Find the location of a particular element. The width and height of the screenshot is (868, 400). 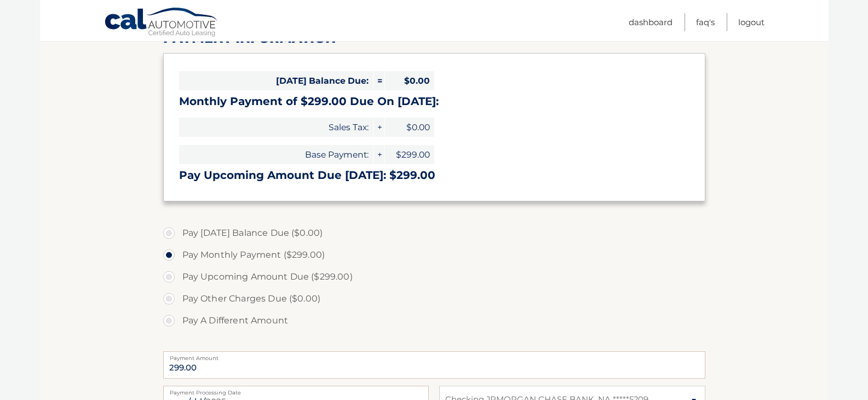

label: Pay Upcoming Amount Due ($299.00) is located at coordinates (434, 277).